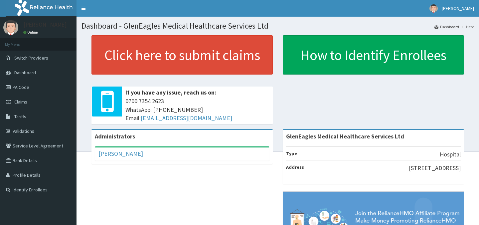  Describe the element at coordinates (21, 102) in the screenshot. I see `span: Claims` at that location.